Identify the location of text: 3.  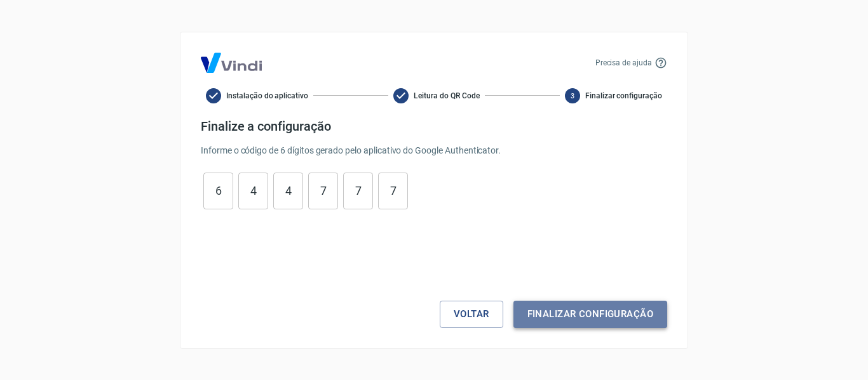
(573, 95).